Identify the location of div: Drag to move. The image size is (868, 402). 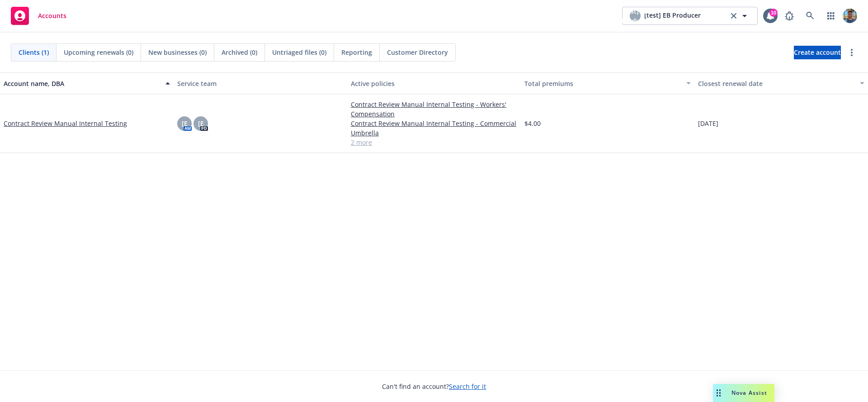
(718, 393).